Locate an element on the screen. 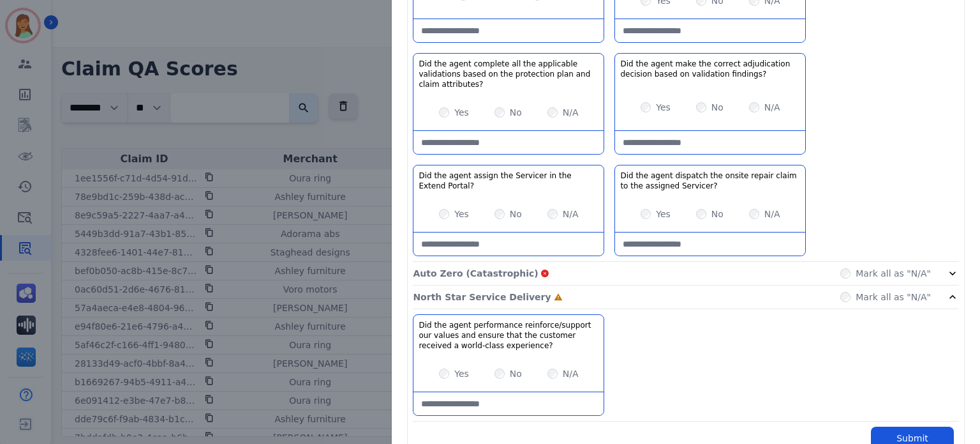 The height and width of the screenshot is (444, 980). h3: Did the agent dispatch the onsite repair claim to the assigned Servicer? is located at coordinates (710, 181).